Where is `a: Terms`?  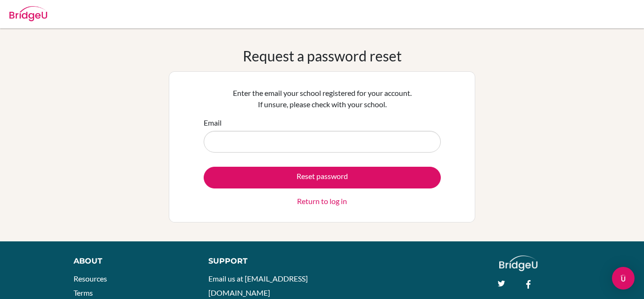
a: Terms is located at coordinates (83, 292).